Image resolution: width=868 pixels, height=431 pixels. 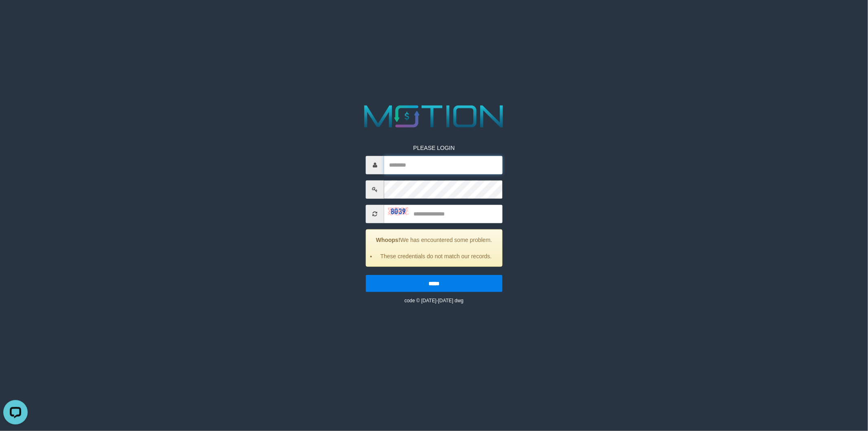 What do you see at coordinates (389, 239) in the screenshot?
I see `strong: Whoops!` at bounding box center [389, 239].